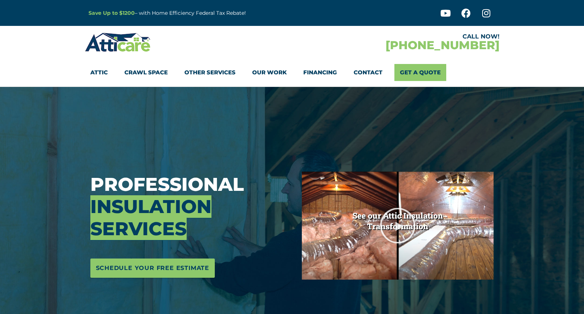 The height and width of the screenshot is (314, 584). What do you see at coordinates (153, 268) in the screenshot?
I see `a: Schedule Your Free Estimate` at bounding box center [153, 268].